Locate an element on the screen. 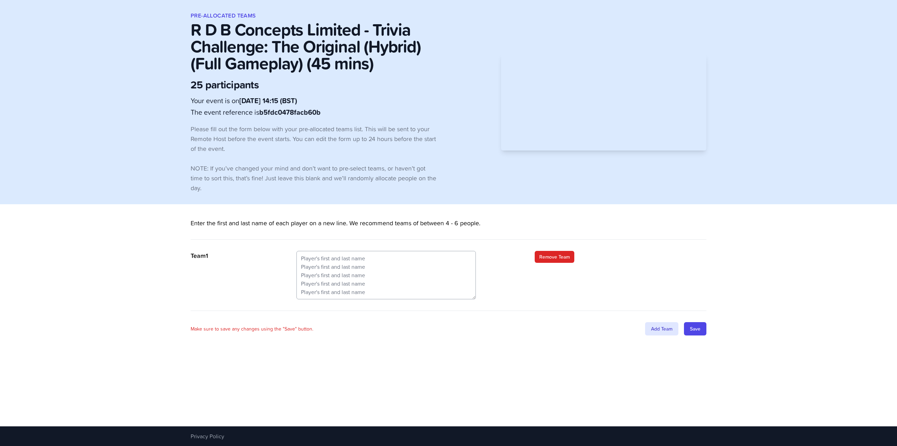  p: Make sure to save any changes using the "Save" button. is located at coordinates (252, 328).